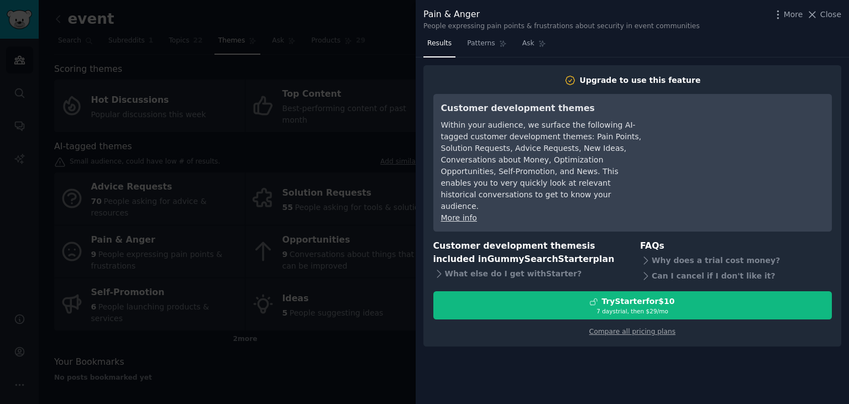 The height and width of the screenshot is (404, 849). Describe the element at coordinates (640, 80) in the screenshot. I see `div: Upgrade to use this feature` at that location.